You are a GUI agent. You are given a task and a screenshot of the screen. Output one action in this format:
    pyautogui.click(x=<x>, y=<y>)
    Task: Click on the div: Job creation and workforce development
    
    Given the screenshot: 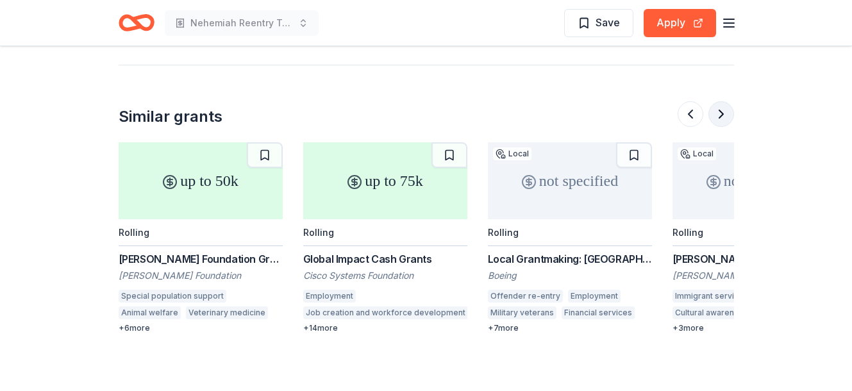 What is the action you would take?
    pyautogui.click(x=385, y=313)
    